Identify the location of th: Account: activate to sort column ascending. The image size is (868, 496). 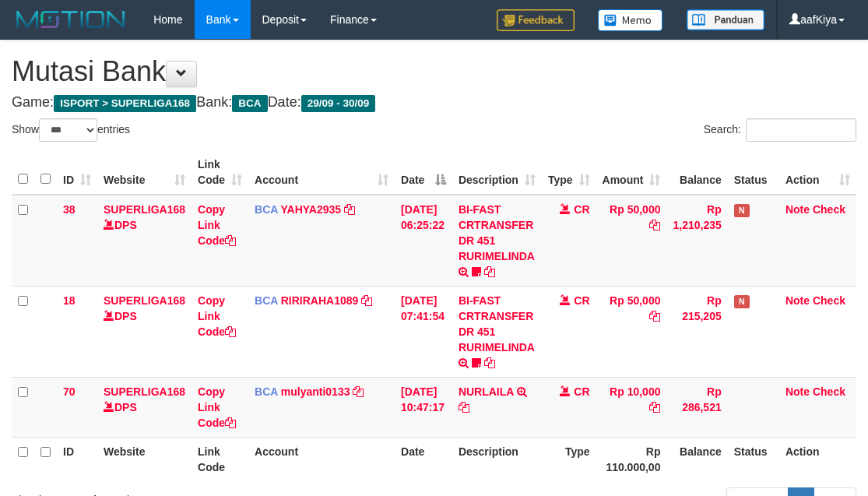
(321, 172).